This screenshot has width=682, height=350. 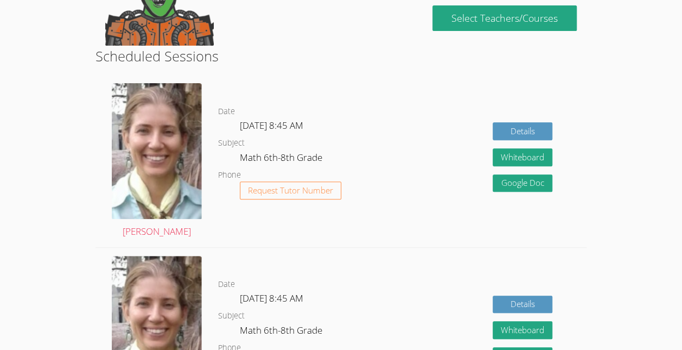 I want to click on span: Request Tutor Number, so click(x=290, y=190).